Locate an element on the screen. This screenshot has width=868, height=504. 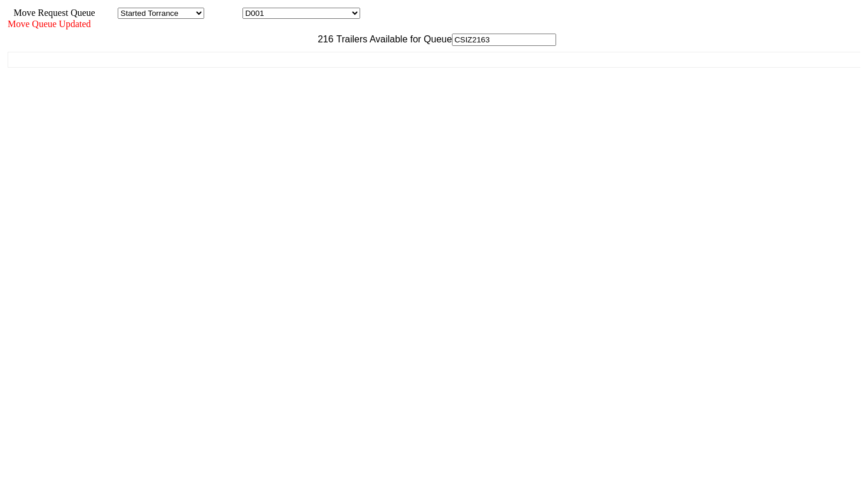
span: Move Request Queue is located at coordinates (51, 12).